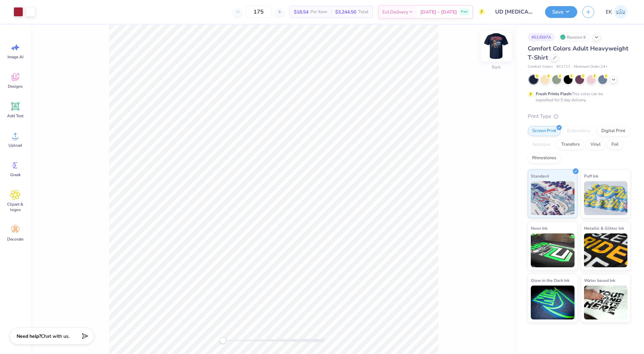 The width and height of the screenshot is (644, 354). What do you see at coordinates (346, 12) in the screenshot?
I see `span: $3,244.50` at bounding box center [346, 12].